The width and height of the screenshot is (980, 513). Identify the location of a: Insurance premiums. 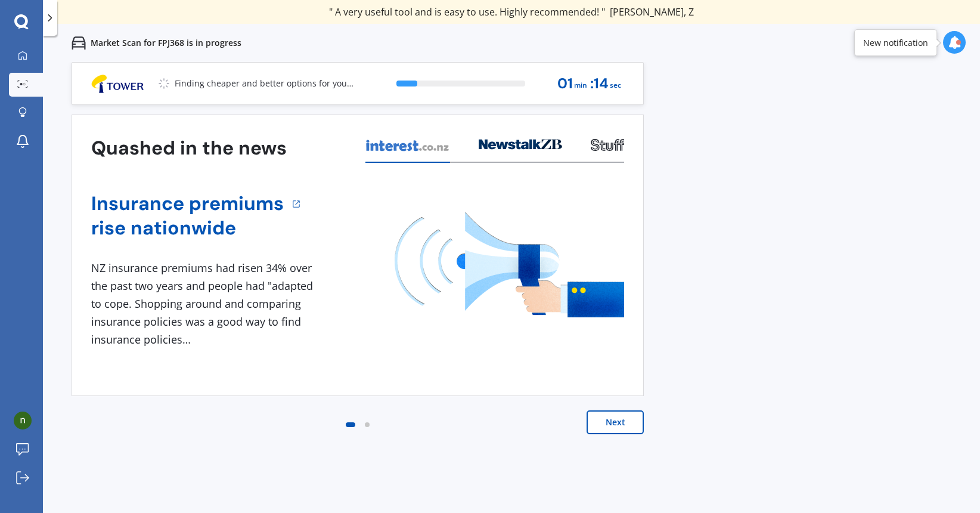
(187, 204).